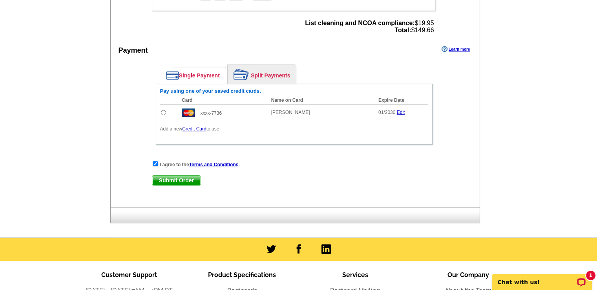  What do you see at coordinates (369, 27) in the screenshot?
I see `span: $19.95 $149.66` at bounding box center [369, 27].